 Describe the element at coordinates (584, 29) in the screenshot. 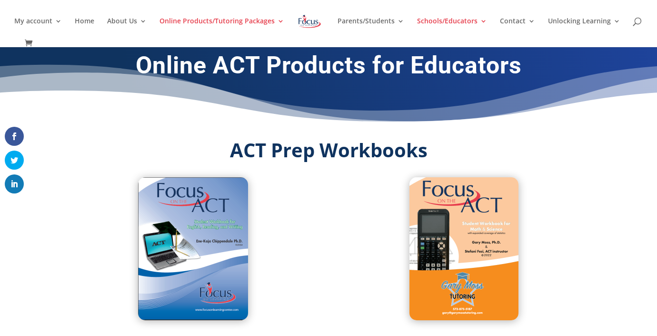

I see `a: Unlocking Learning` at that location.